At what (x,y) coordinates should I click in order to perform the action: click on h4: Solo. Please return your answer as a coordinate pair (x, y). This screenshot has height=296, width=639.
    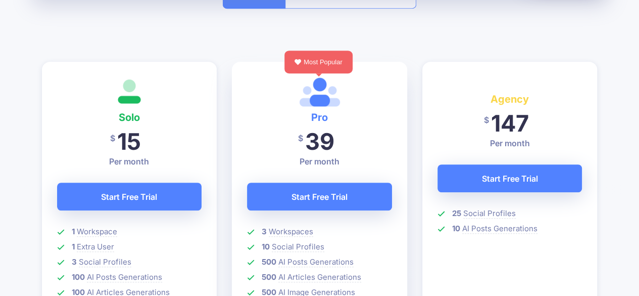
    Looking at the image, I should click on (129, 117).